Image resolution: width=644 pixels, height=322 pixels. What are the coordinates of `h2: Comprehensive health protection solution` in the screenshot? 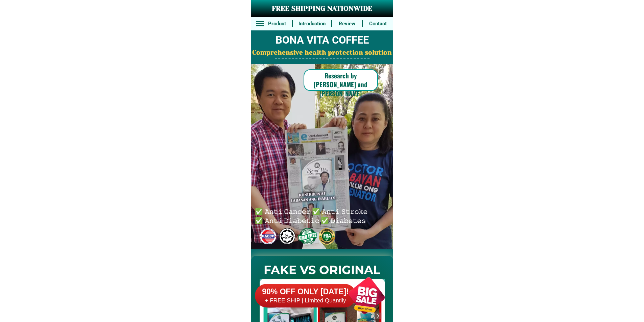 It's located at (322, 53).